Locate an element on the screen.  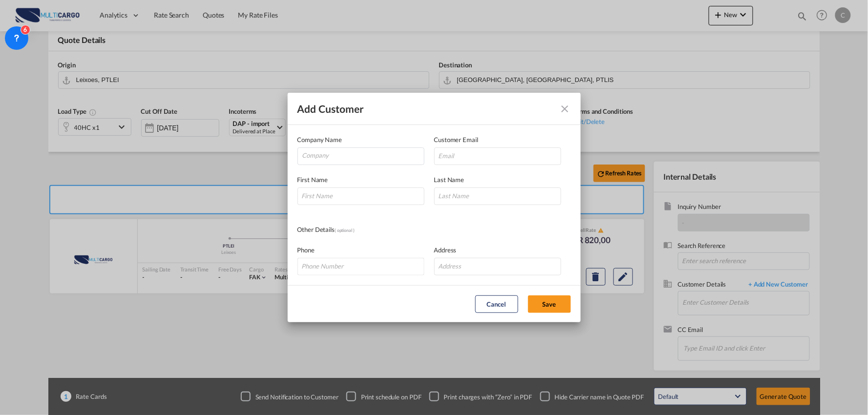
span: Last Name is located at coordinates (450, 180).